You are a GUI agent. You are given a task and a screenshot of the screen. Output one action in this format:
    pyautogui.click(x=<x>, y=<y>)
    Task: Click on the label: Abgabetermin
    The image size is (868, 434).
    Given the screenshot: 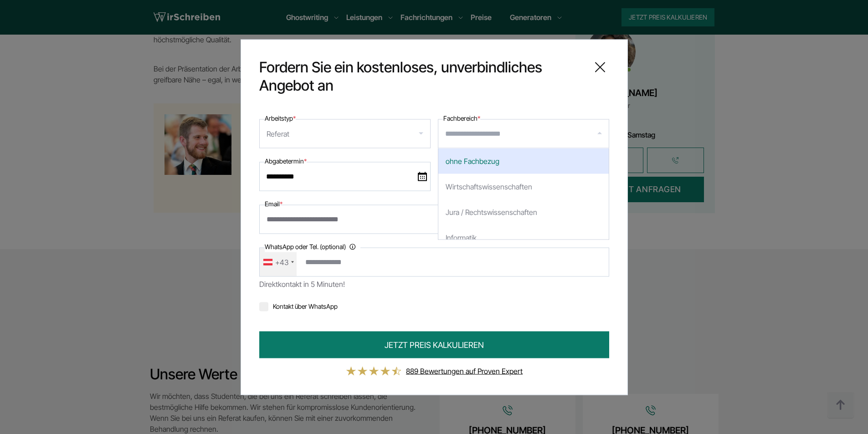 What is the action you would take?
    pyautogui.click(x=286, y=161)
    